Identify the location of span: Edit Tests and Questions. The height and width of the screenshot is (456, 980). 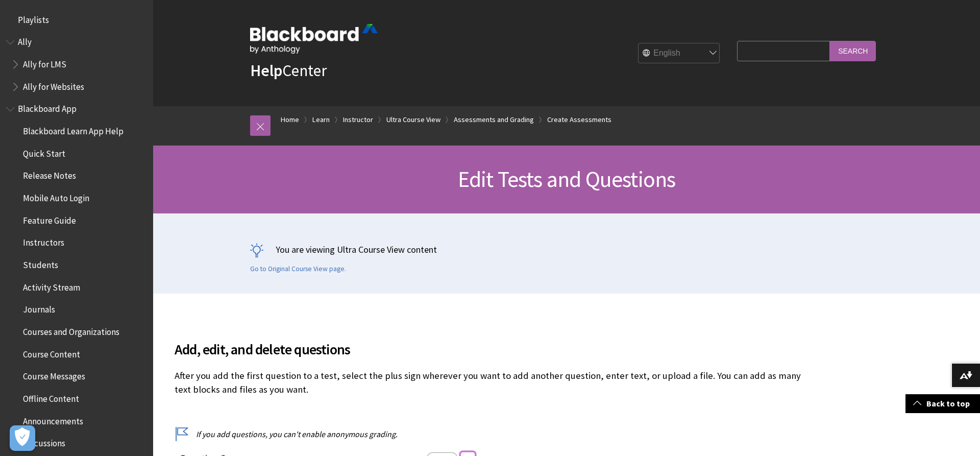
(567, 179).